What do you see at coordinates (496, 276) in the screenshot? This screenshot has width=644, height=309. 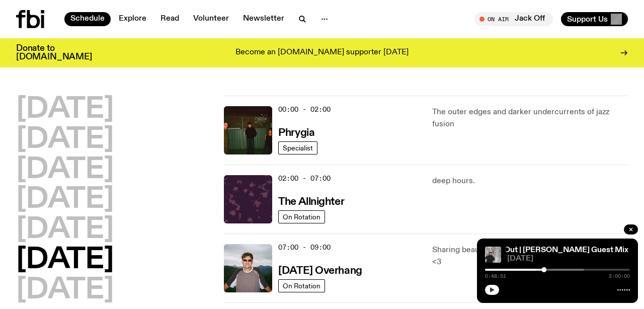 I see `span: 0:48:51` at bounding box center [496, 276].